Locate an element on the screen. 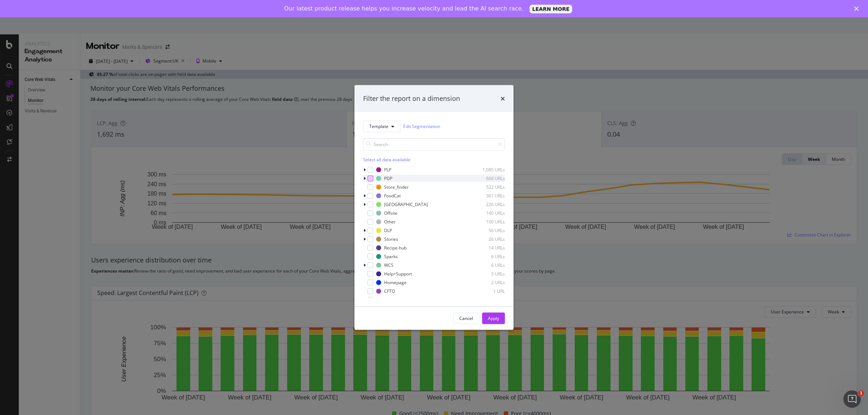 The image size is (868, 415). div: Static is located at coordinates (390, 300).